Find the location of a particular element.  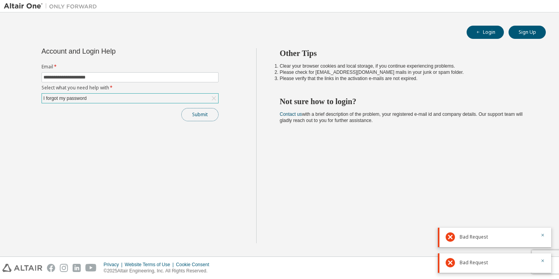

img: Altair One is located at coordinates (52, 6).